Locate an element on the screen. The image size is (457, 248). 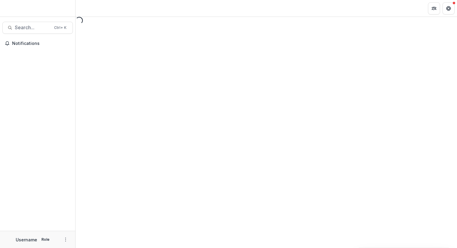
p: Role is located at coordinates (45, 240).